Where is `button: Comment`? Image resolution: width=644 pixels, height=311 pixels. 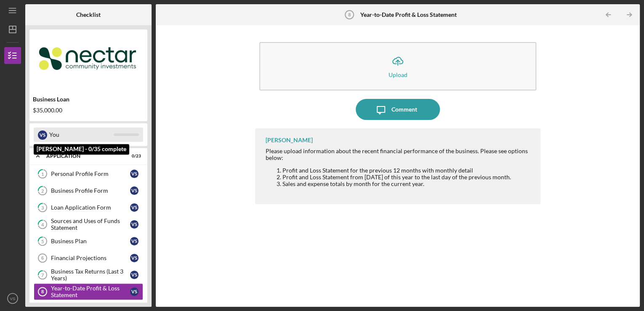
button: Comment is located at coordinates (398, 109).